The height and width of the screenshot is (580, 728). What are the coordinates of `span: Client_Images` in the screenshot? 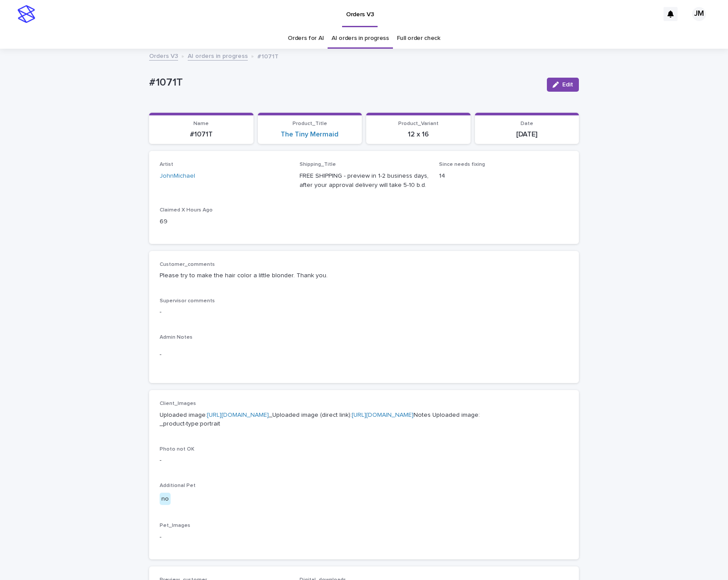 It's located at (177, 404).